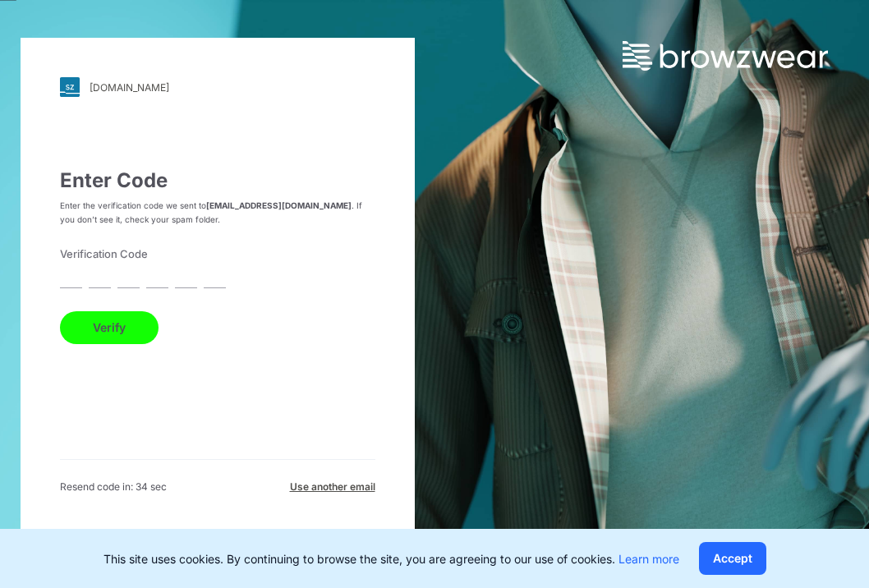 The image size is (869, 588). Describe the element at coordinates (391, 558) in the screenshot. I see `p: This site uses cookies. By continuing to browse the site, you are agreeing to our use of cookies.` at that location.